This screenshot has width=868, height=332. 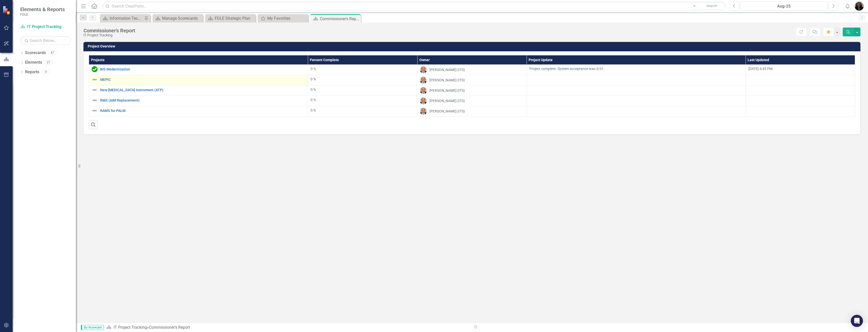 I want to click on span: Project complete. System acceptance was 3/31., so click(x=567, y=69).